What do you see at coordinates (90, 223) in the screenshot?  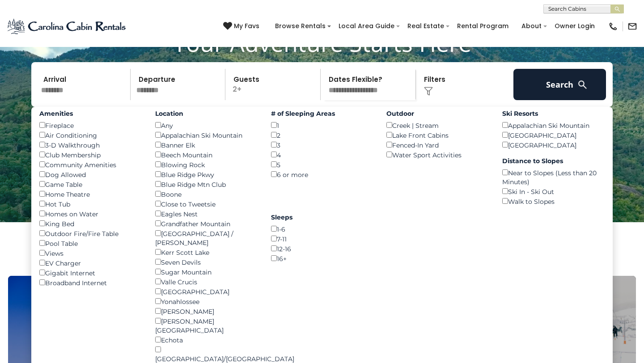 I see `div: King Bed` at bounding box center [90, 223].